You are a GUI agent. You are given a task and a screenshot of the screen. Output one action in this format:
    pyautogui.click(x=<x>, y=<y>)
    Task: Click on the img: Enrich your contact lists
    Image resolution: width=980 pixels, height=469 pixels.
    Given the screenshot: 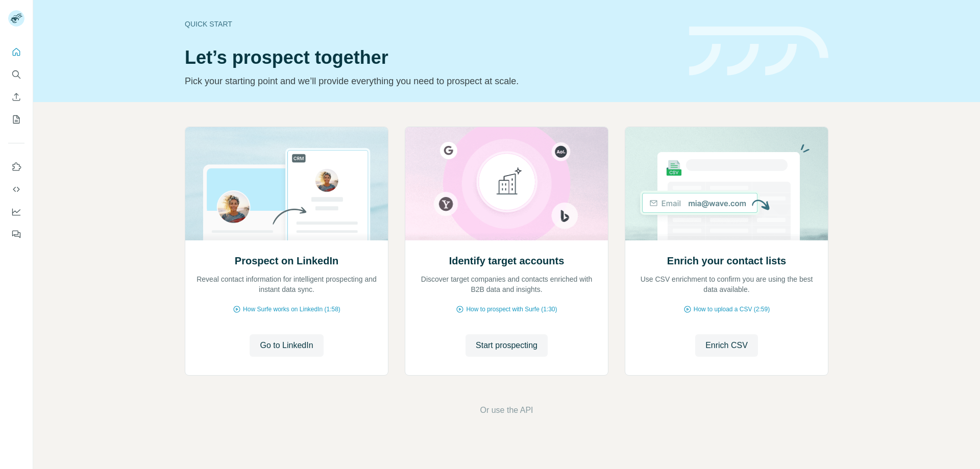 What is the action you would take?
    pyautogui.click(x=727, y=183)
    